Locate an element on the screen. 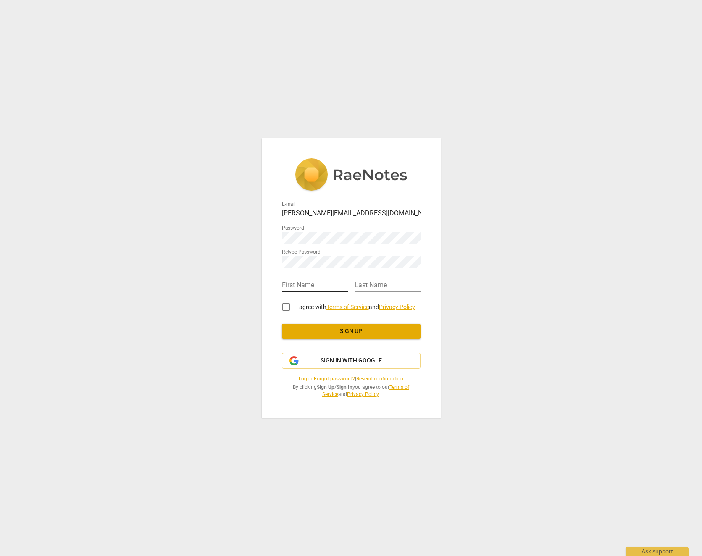 Image resolution: width=702 pixels, height=556 pixels. b: Sign Up is located at coordinates (325, 387).